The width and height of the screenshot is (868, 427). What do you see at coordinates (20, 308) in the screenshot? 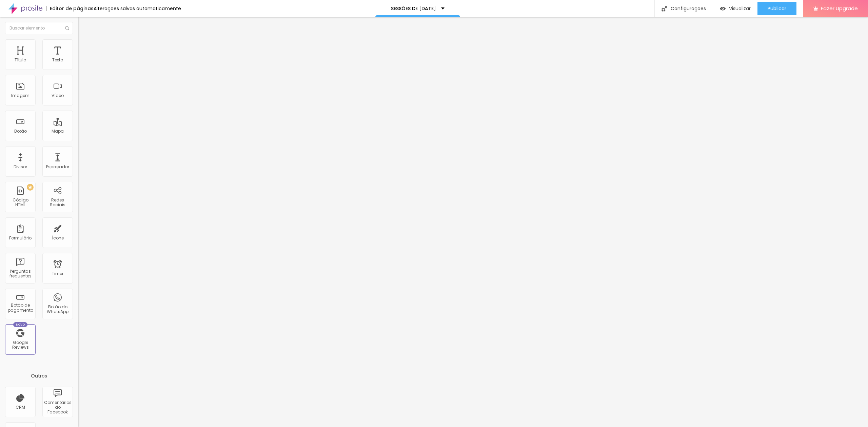
I see `div: Botão de pagamento` at bounding box center [20, 308].